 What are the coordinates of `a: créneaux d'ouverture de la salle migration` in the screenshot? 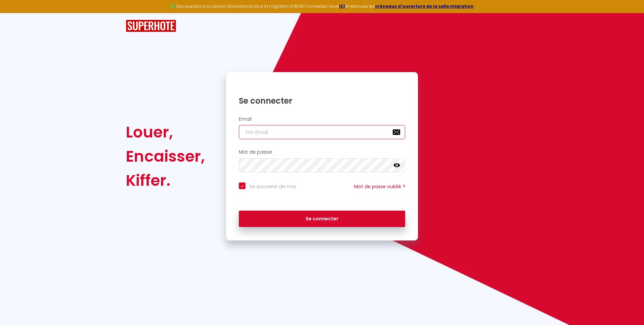 It's located at (424, 6).